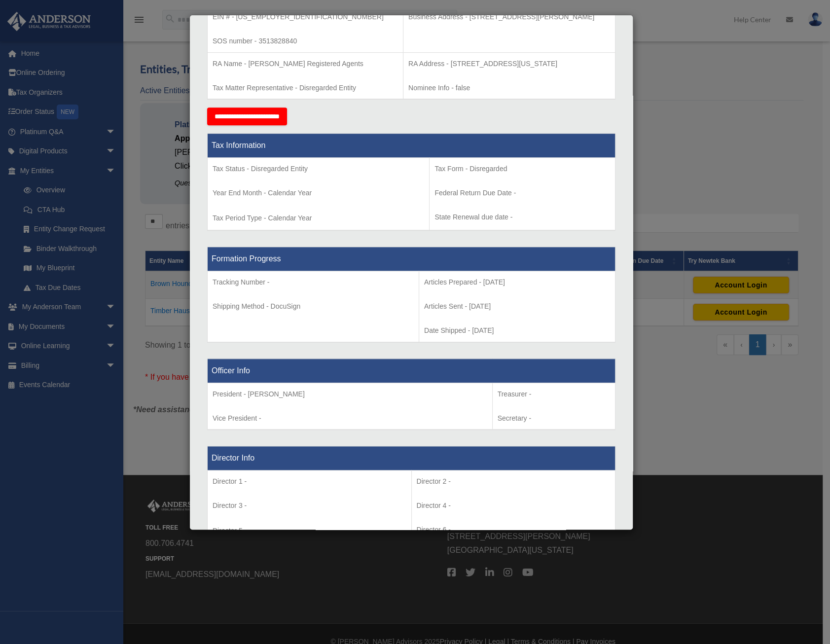 Image resolution: width=830 pixels, height=644 pixels. Describe the element at coordinates (411, 146) in the screenshot. I see `th: Tax Information` at that location.